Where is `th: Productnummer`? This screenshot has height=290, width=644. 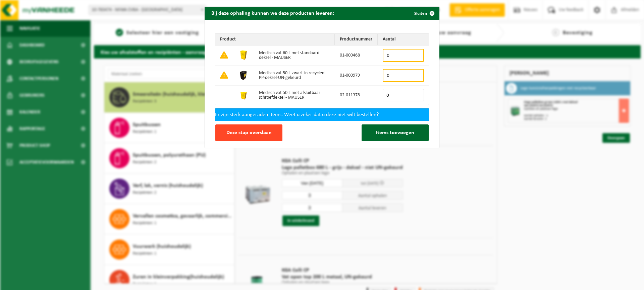
th: Productnummer is located at coordinates (356, 39).